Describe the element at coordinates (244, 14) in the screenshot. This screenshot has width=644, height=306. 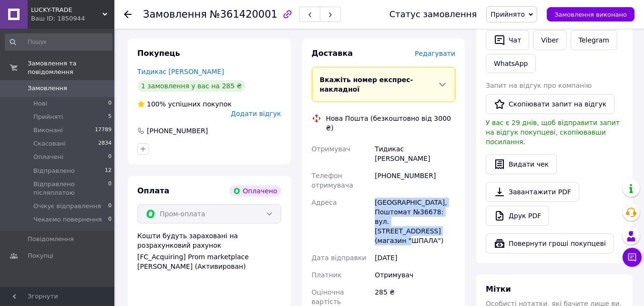
I see `span: №361420001` at that location.